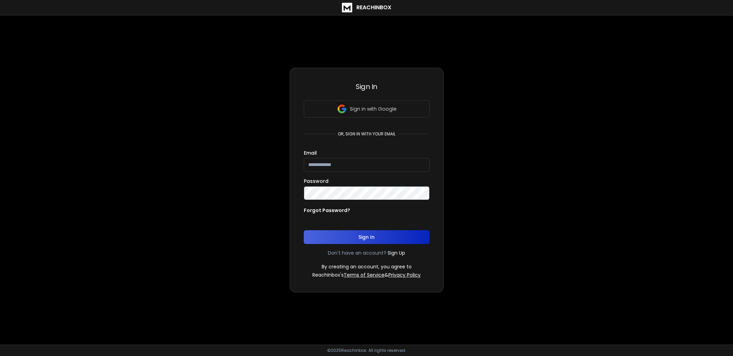 The image size is (733, 356). What do you see at coordinates (367, 87) in the screenshot?
I see `h3: Sign In` at bounding box center [367, 87].